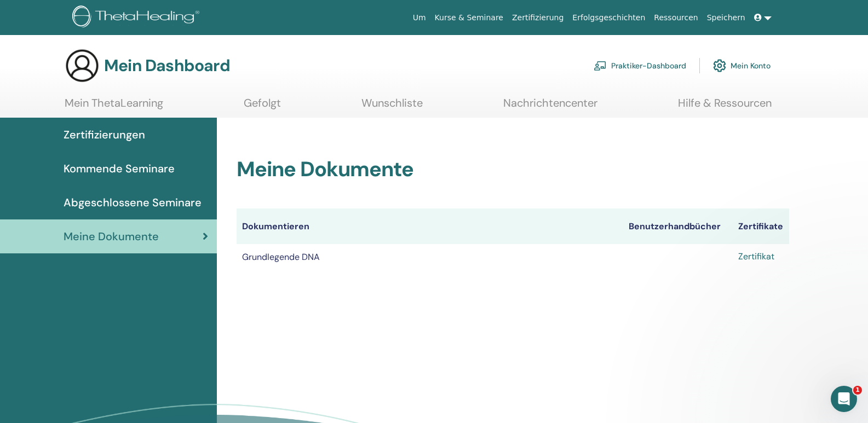 The height and width of the screenshot is (423, 868). What do you see at coordinates (550, 107) in the screenshot?
I see `a: Nachrichtencenter` at bounding box center [550, 107].